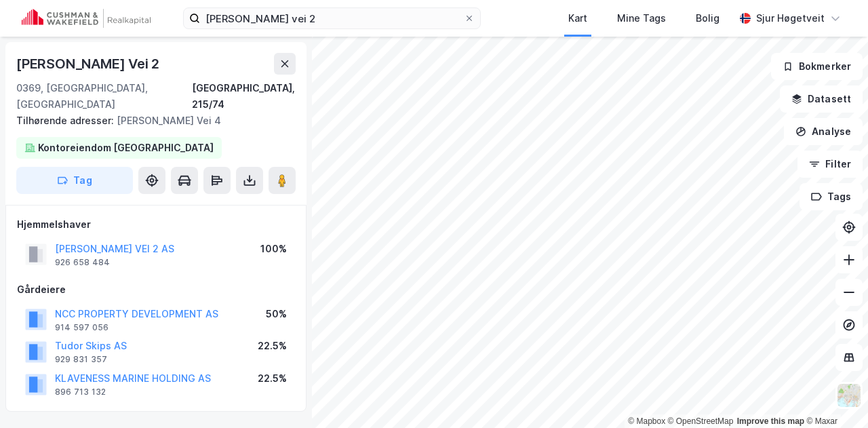  Describe the element at coordinates (81, 360) in the screenshot. I see `div: 929 831 357` at that location.